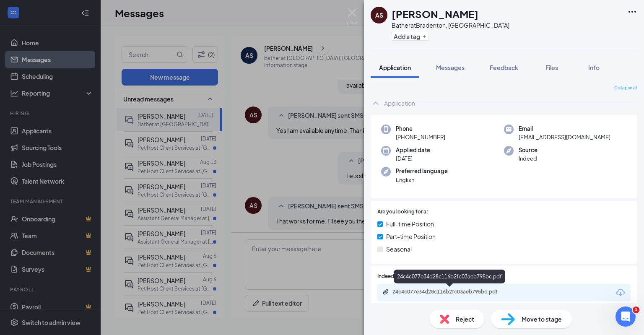  Describe the element at coordinates (396, 276) in the screenshot. I see `span: Indeed Resume` at that location.